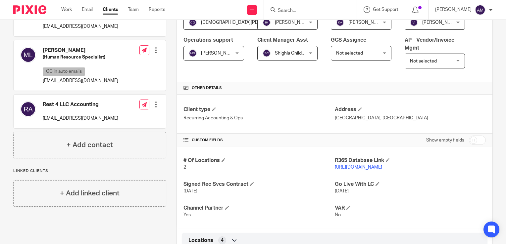 The width and height of the screenshot is (506, 244). What do you see at coordinates (90, 193) in the screenshot?
I see `h4: + Add linked client` at bounding box center [90, 193].